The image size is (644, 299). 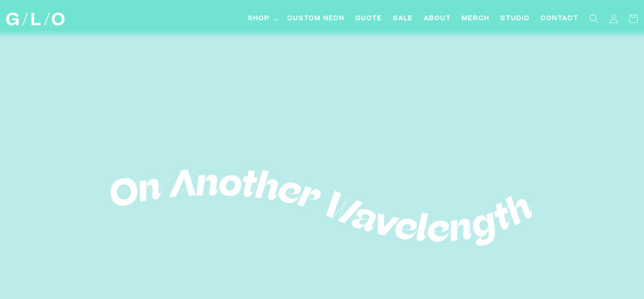 I want to click on a: SALE, so click(x=403, y=19).